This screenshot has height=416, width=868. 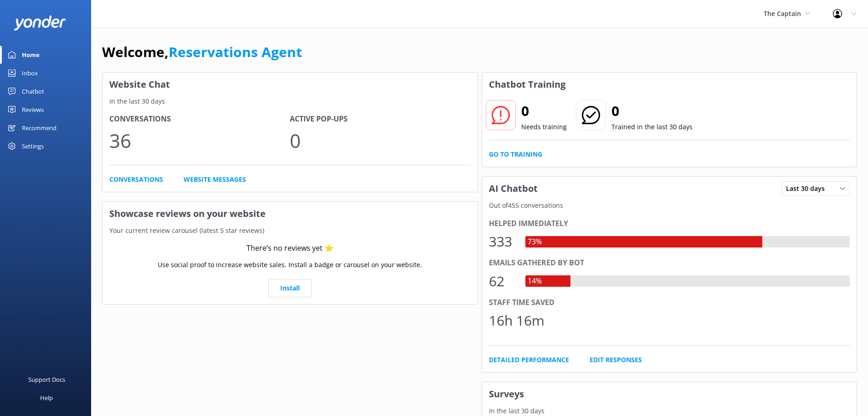 What do you see at coordinates (513, 188) in the screenshot?
I see `h3: AI Chatbot` at bounding box center [513, 188].